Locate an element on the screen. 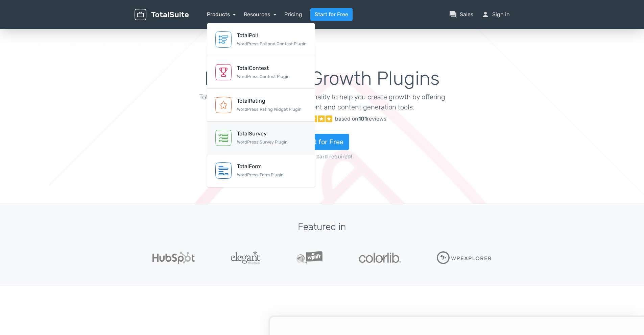 Image resolution: width=644 pixels, height=335 pixels. span: No credit card required! is located at coordinates (322, 157).